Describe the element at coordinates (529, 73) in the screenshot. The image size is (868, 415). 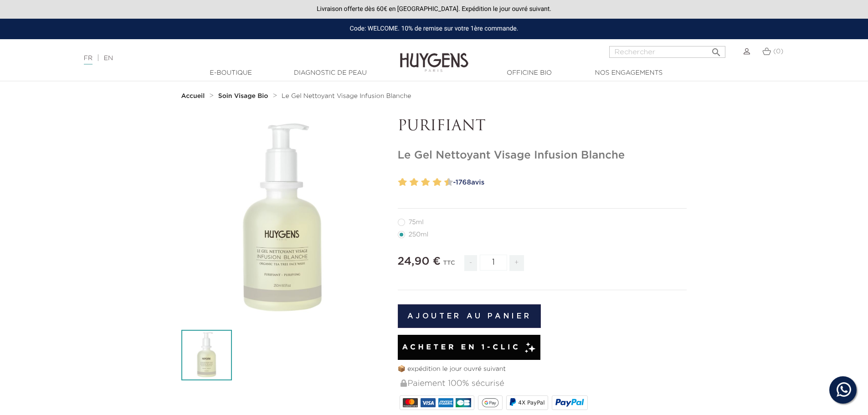
I see `a: Officine Bio` at that location.